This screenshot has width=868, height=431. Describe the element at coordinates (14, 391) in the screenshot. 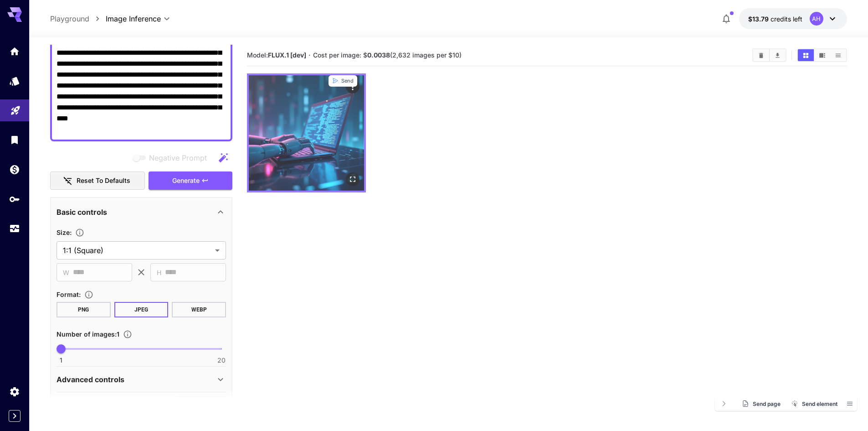

I see `div: Settings` at that location.